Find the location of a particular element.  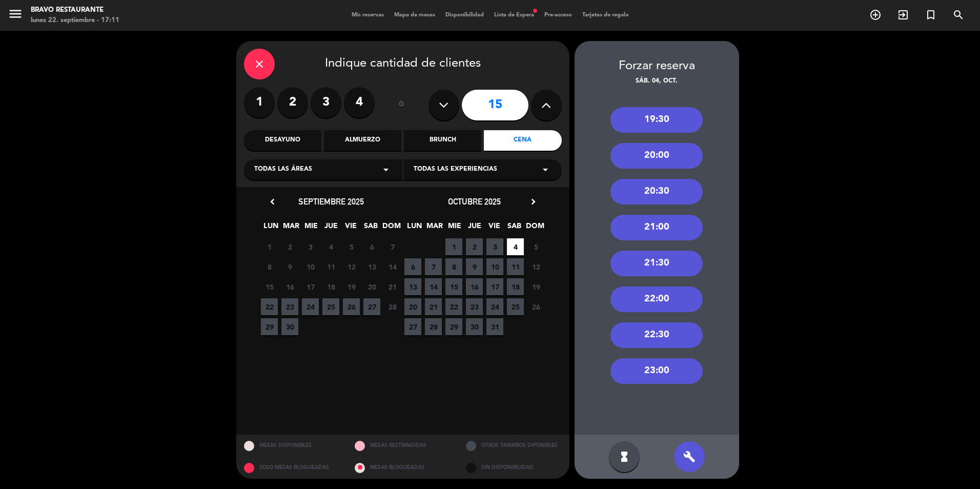

div: sáb. 04, oct. is located at coordinates (657, 82).